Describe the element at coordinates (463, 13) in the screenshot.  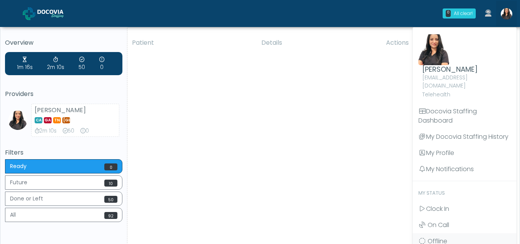
I see `div: All clear!` at that location.